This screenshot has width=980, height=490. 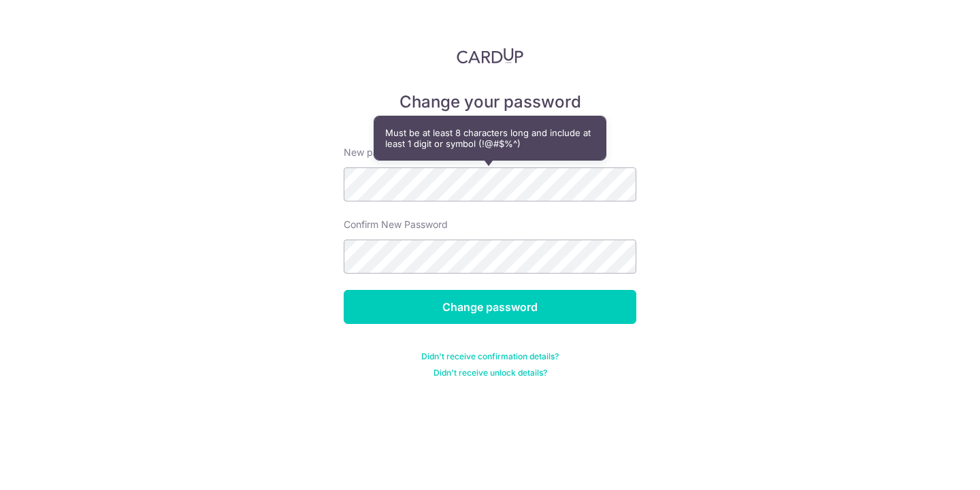 I want to click on input: Change password, so click(x=490, y=307).